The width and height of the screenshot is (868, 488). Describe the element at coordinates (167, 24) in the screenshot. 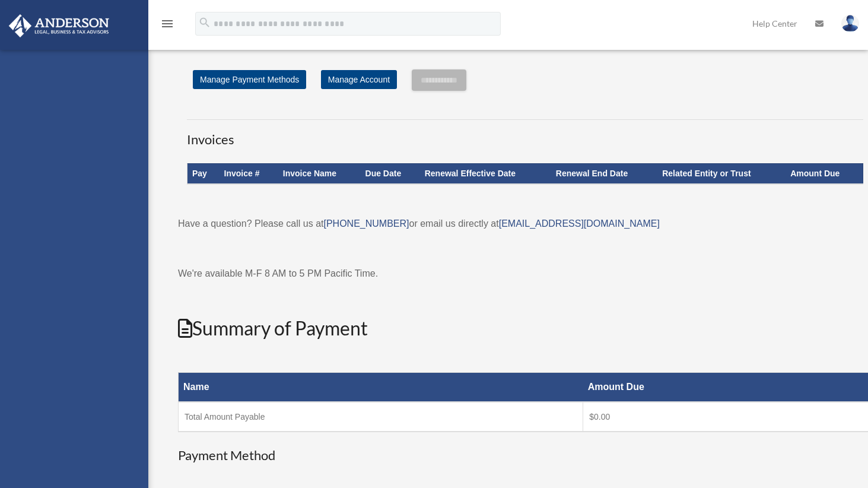

I see `i: menu` at that location.